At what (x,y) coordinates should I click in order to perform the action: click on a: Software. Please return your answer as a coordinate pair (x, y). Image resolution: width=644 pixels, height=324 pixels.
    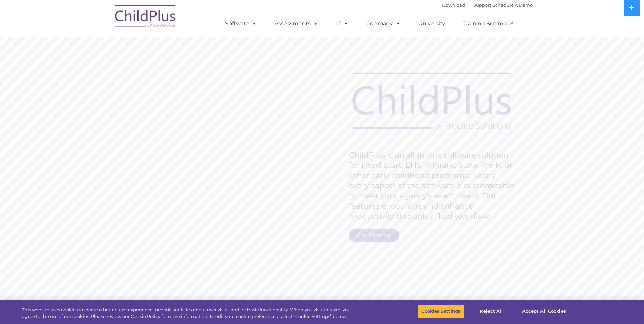
    Looking at the image, I should click on (241, 24).